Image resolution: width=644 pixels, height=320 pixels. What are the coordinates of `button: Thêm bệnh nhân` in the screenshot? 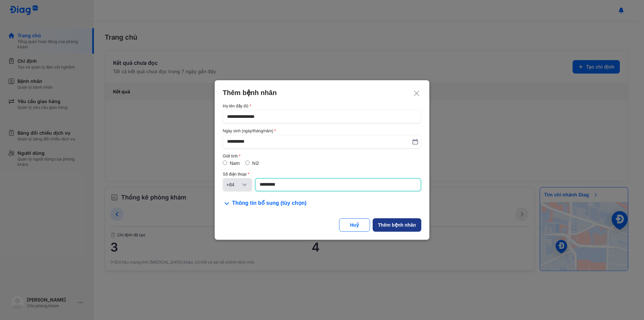 It's located at (397, 225).